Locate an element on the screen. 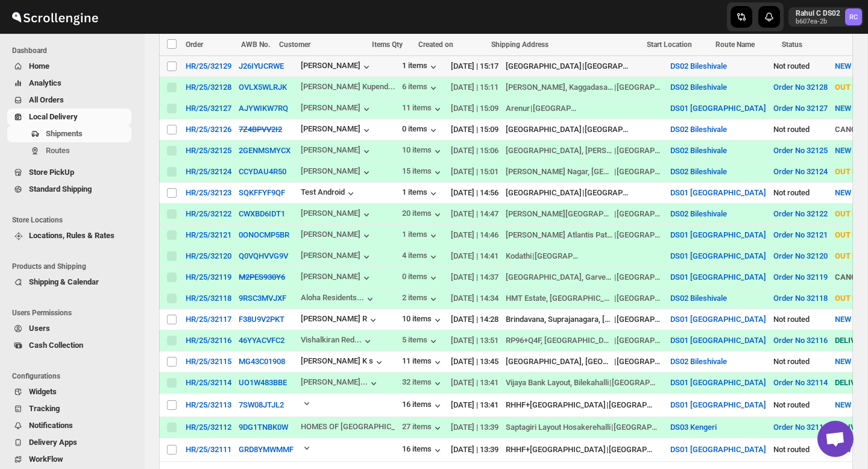 The height and width of the screenshot is (469, 868). button: AJYWIKW7RQ is located at coordinates (263, 108).